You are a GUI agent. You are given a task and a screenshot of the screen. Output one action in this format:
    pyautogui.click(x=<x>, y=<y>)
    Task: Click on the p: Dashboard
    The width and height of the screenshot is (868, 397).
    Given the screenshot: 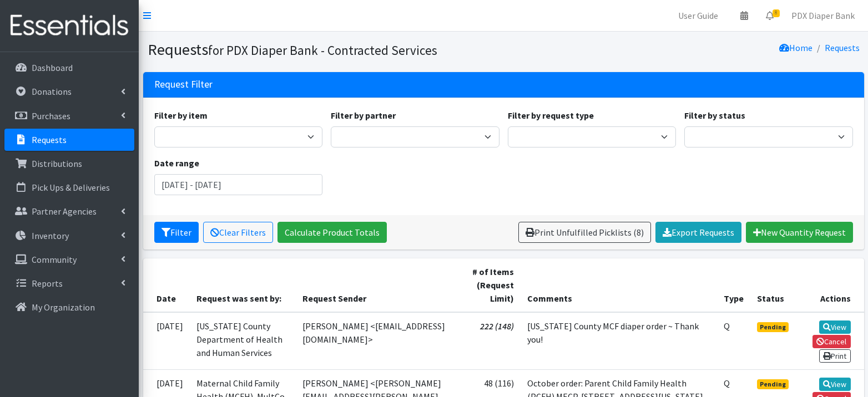 What is the action you would take?
    pyautogui.click(x=52, y=67)
    